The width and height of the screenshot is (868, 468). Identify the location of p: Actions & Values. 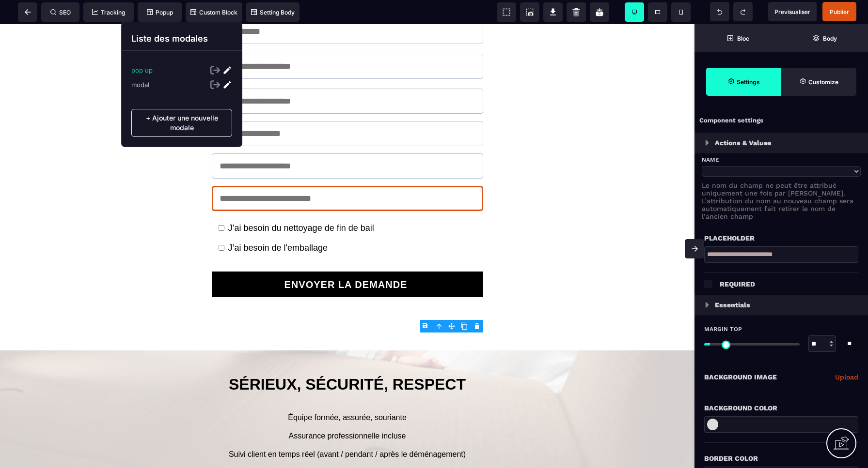
(743, 143).